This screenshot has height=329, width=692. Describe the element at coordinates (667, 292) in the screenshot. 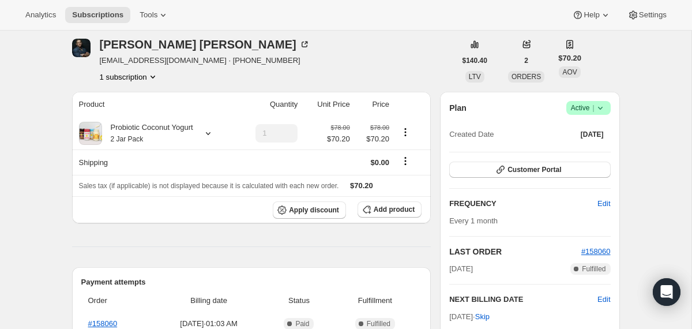

I see `div: Open Intercom Messenger` at that location.